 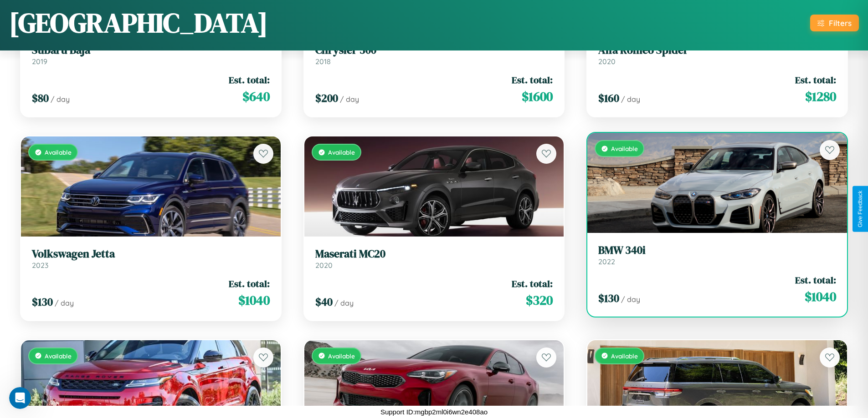 I want to click on a: Volkswagen Jetta2023, so click(x=151, y=258).